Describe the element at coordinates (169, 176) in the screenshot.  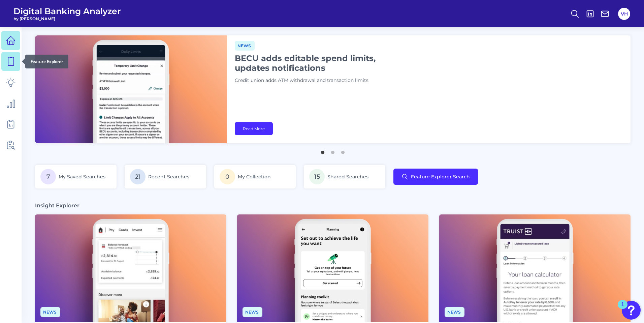
I see `span: Recent Searches` at that location.